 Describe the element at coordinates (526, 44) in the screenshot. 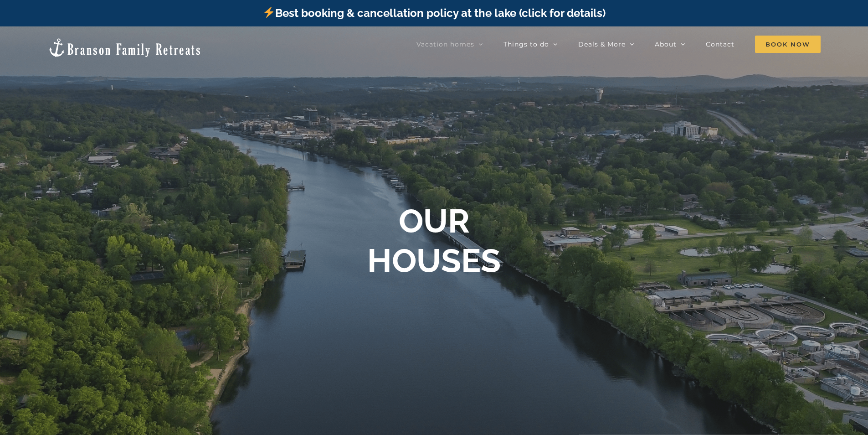

I see `span: Things to do` at that location.